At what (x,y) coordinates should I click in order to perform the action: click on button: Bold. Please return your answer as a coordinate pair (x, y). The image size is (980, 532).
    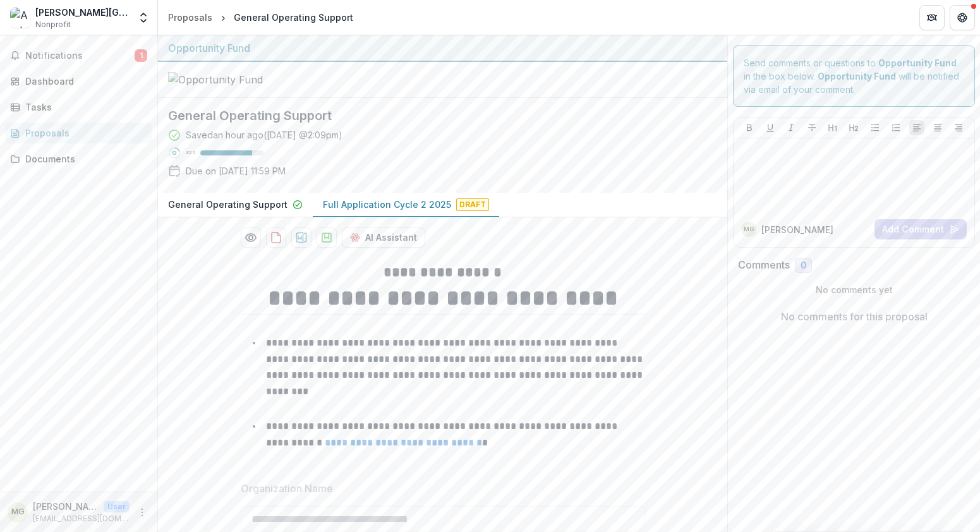
    Looking at the image, I should click on (749, 127).